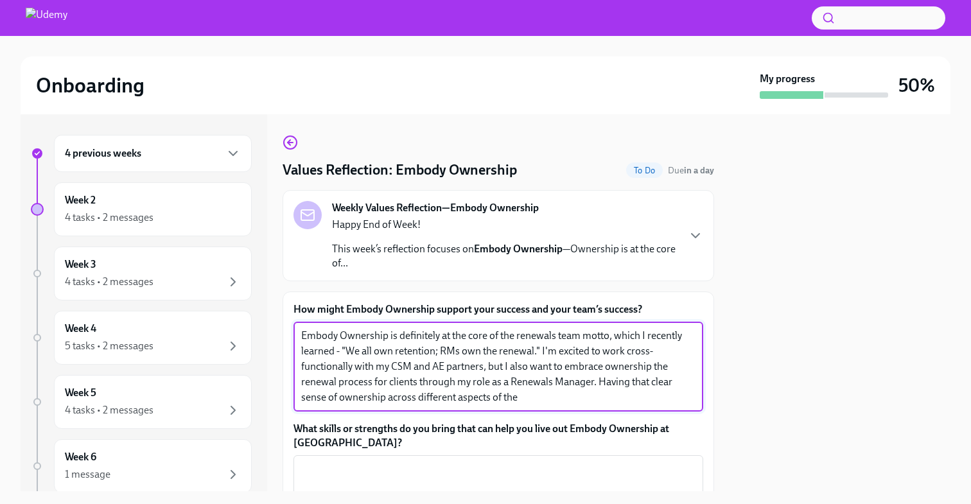 The width and height of the screenshot is (971, 504). What do you see at coordinates (644, 170) in the screenshot?
I see `span: To Do` at bounding box center [644, 170].